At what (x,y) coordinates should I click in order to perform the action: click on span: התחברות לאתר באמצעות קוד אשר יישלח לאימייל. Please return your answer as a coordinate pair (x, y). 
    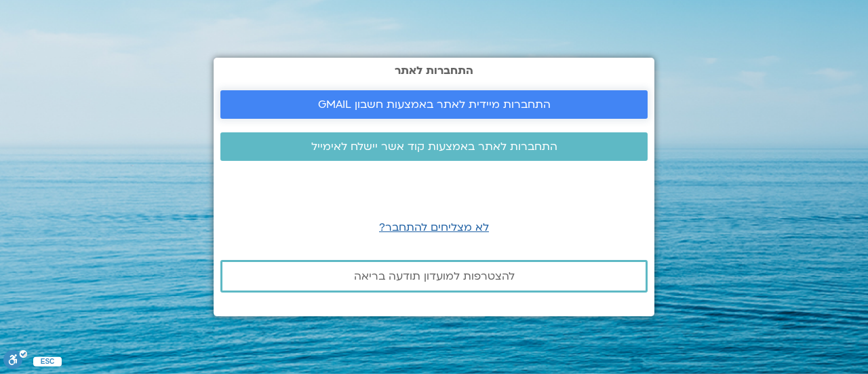
    Looking at the image, I should click on (434, 146).